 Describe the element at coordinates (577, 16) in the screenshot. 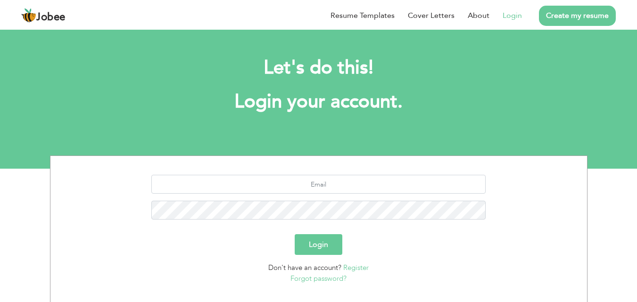

I see `a: Create my resume` at that location.